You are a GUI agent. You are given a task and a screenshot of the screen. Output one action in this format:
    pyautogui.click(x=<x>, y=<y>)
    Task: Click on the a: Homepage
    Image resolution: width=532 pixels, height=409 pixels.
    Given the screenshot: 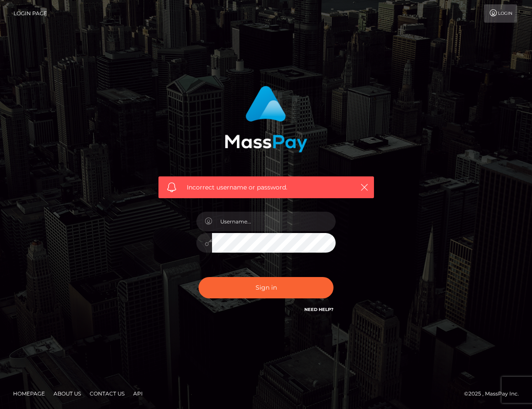 What is the action you would take?
    pyautogui.click(x=29, y=393)
    